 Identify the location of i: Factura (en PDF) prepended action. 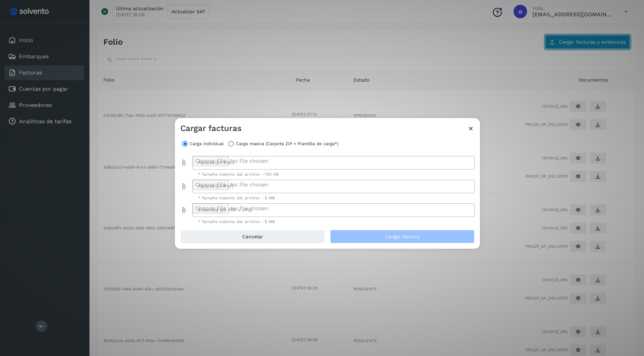
(183, 187).